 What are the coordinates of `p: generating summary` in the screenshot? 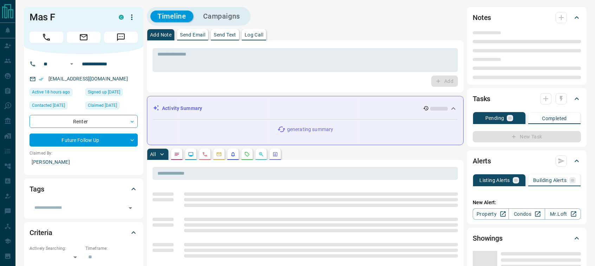 It's located at (310, 129).